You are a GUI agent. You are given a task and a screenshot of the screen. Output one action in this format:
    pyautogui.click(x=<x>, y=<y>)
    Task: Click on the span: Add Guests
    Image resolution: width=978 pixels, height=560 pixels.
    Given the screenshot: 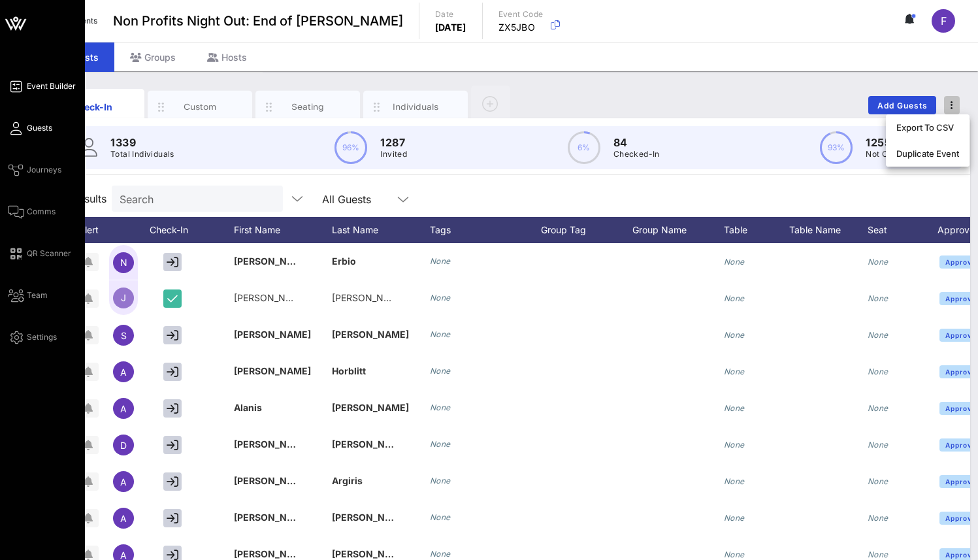 What is the action you would take?
    pyautogui.click(x=903, y=105)
    